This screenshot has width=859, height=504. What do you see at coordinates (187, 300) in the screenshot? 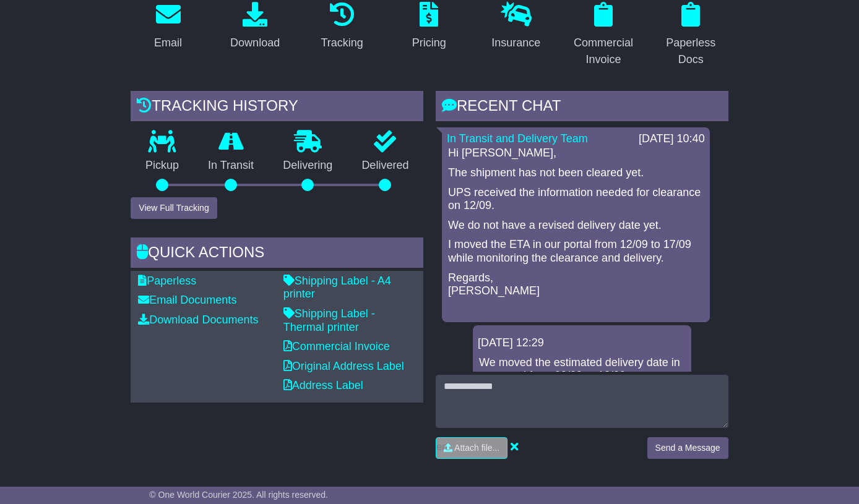
I see `a: Email Documents` at bounding box center [187, 300].